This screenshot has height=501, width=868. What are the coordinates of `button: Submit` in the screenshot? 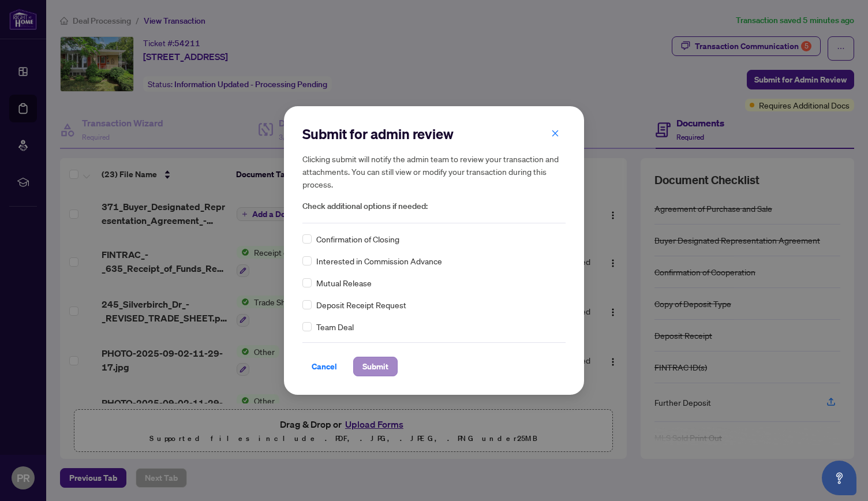 It's located at (375, 366).